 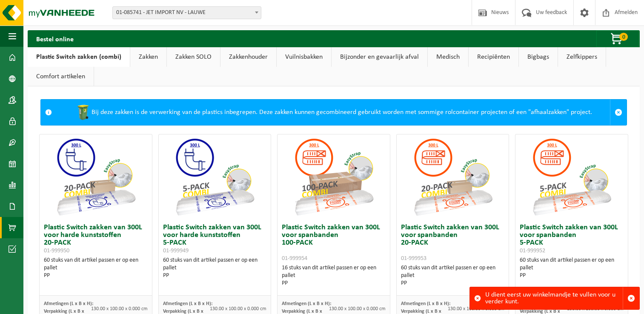 What do you see at coordinates (248, 57) in the screenshot?
I see `a: Zakkenhouder` at bounding box center [248, 57].